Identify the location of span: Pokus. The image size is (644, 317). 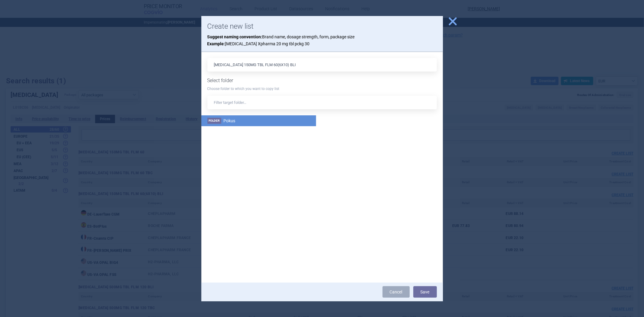
(229, 121).